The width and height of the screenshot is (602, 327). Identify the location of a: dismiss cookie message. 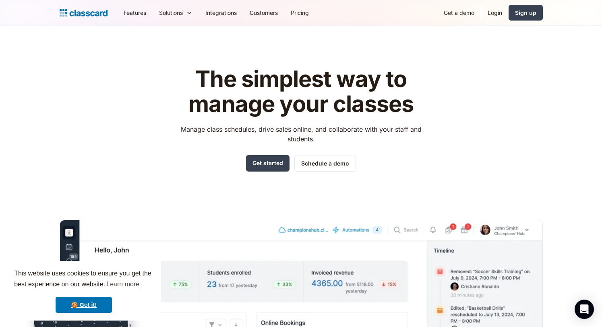
(84, 305).